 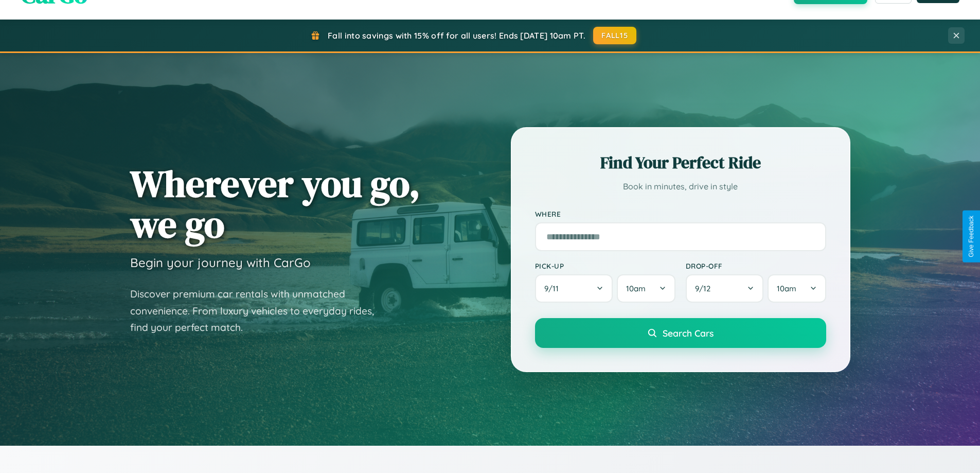 What do you see at coordinates (725, 289) in the screenshot?
I see `button: 9/12` at bounding box center [725, 289].